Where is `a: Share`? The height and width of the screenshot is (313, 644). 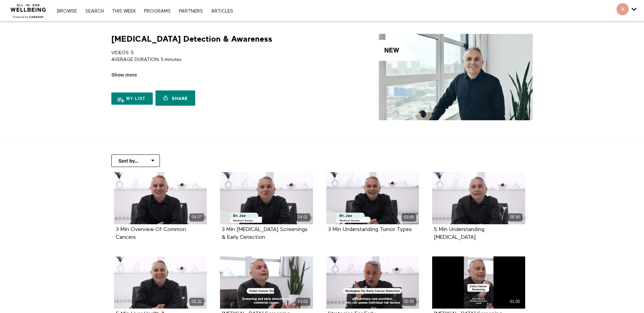 a: Share is located at coordinates (175, 98).